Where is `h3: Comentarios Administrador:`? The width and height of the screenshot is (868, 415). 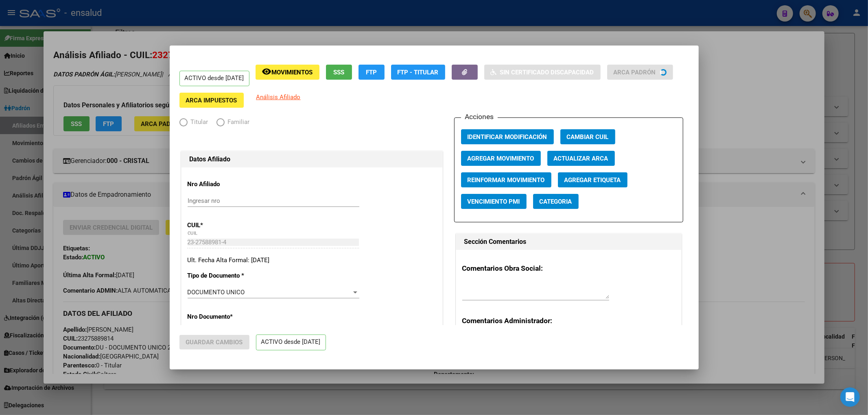 h3: Comentarios Administrador: is located at coordinates (569, 321).